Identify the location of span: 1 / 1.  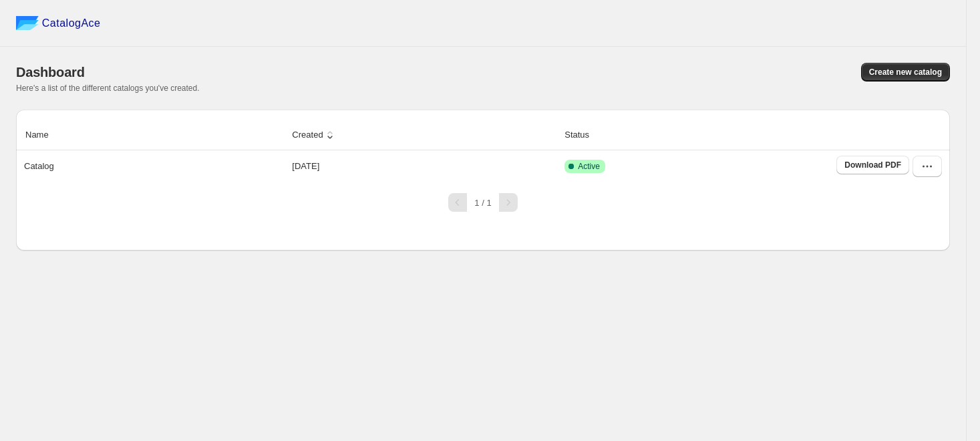
(483, 202).